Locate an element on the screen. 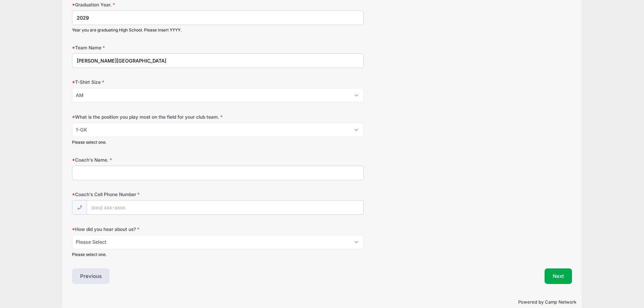 This screenshot has width=644, height=308. label: Coach's Cell Phone Number is located at coordinates (155, 194).